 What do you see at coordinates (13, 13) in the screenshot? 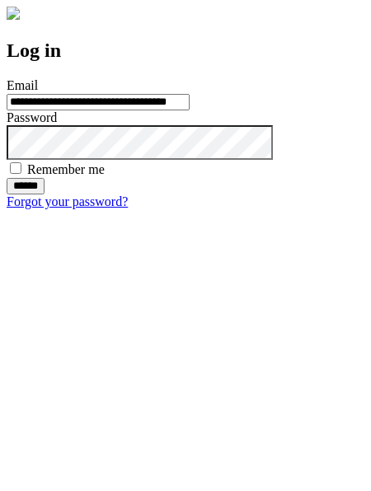
I see `img: logo-4e3dc11c47720685a147b03b5a06dd966a58ff35d612b21f08c02c0306f2b779.png` at bounding box center [13, 13].